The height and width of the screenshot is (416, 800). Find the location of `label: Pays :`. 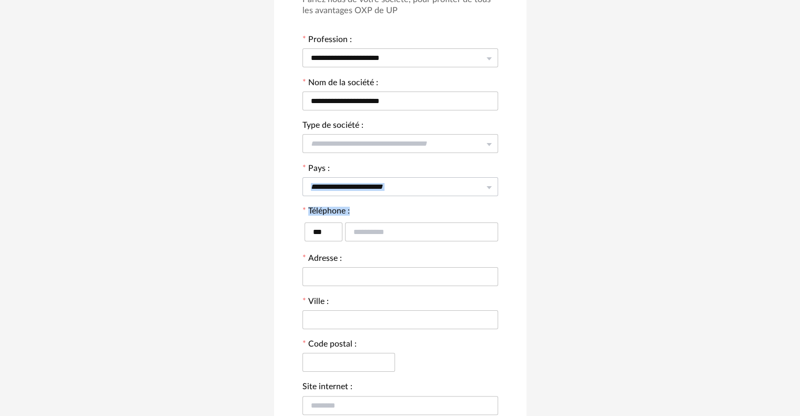

label: Pays : is located at coordinates (316, 170).